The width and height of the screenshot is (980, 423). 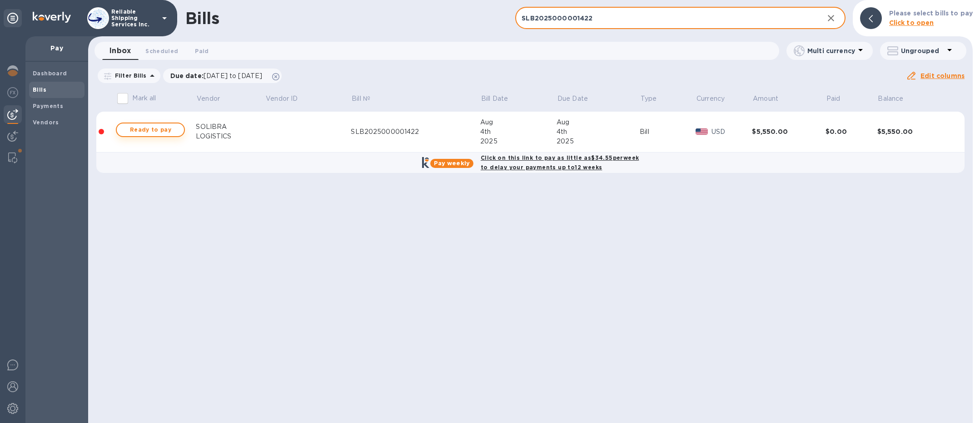 I want to click on p: Bill Date, so click(x=494, y=99).